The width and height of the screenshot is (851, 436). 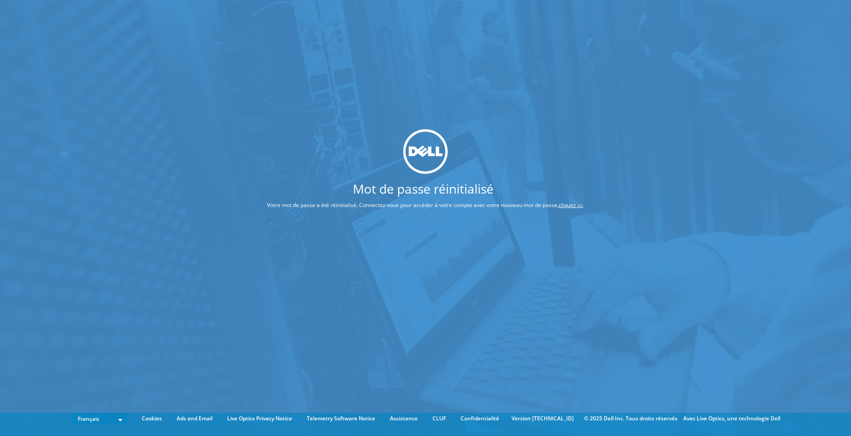 I want to click on img: dell_svg_logo.svg, so click(x=426, y=152).